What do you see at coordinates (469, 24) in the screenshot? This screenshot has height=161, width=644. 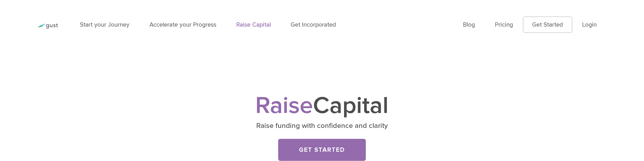 I see `a: Blog` at bounding box center [469, 24].